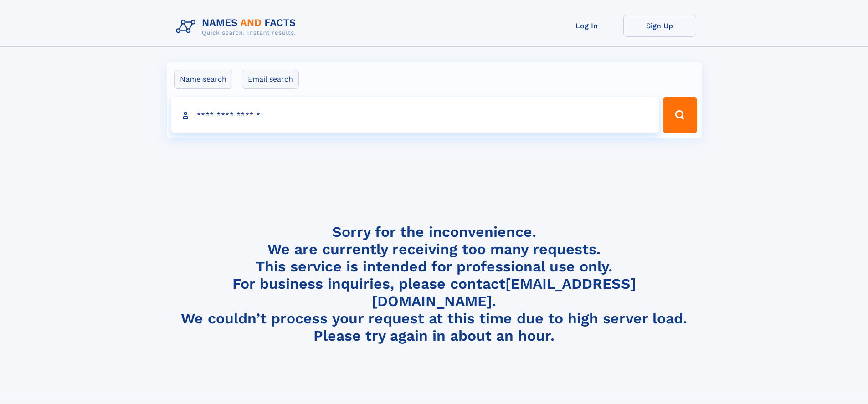 This screenshot has height=404, width=868. I want to click on label: Name search, so click(203, 80).